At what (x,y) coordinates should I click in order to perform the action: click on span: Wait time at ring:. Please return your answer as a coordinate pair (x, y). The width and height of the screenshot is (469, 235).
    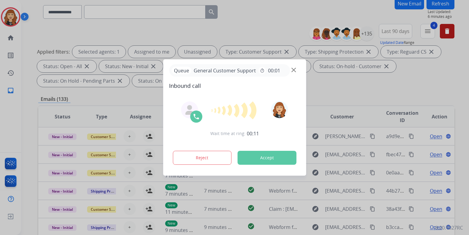
    Looking at the image, I should click on (228, 134).